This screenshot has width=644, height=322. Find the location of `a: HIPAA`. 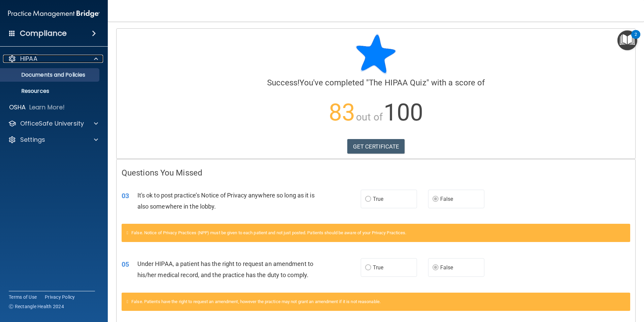

a: HIPAA is located at coordinates (53, 59).